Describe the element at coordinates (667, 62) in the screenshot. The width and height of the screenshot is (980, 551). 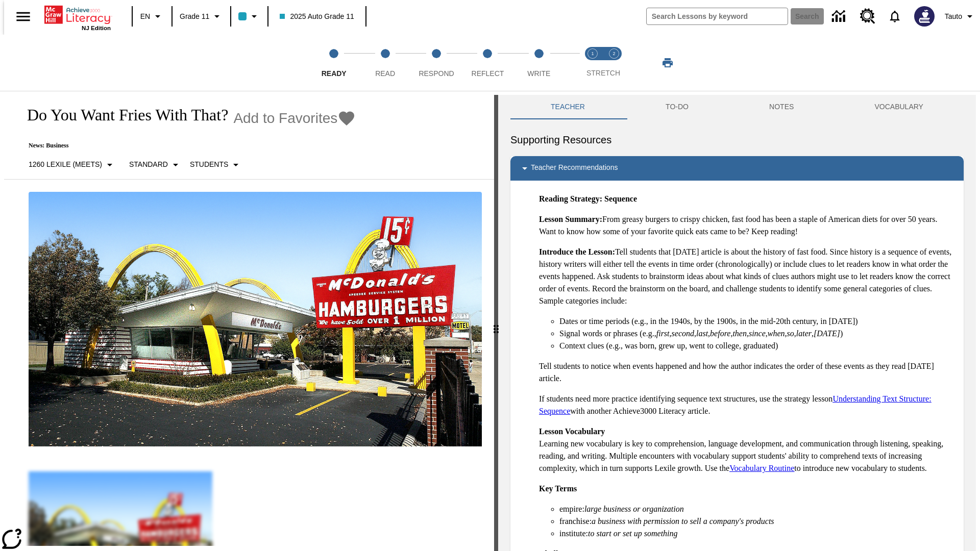
I see `button: Print` at that location.